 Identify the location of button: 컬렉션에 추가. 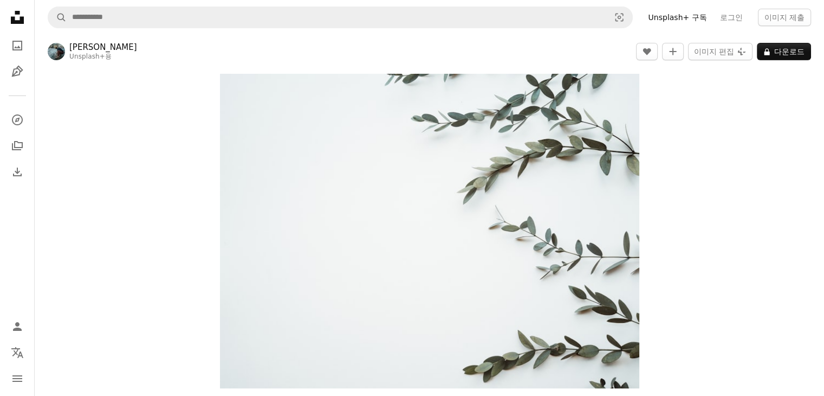
(673, 51).